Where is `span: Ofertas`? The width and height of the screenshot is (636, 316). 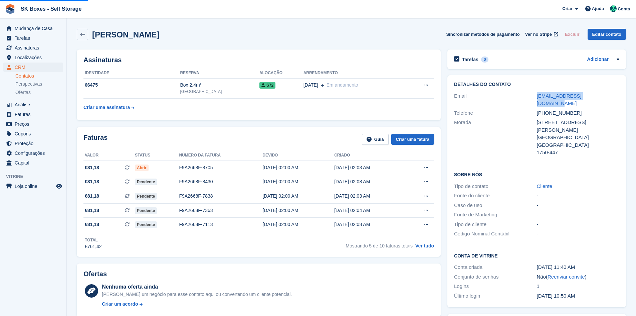
span: Ofertas is located at coordinates (23, 92).